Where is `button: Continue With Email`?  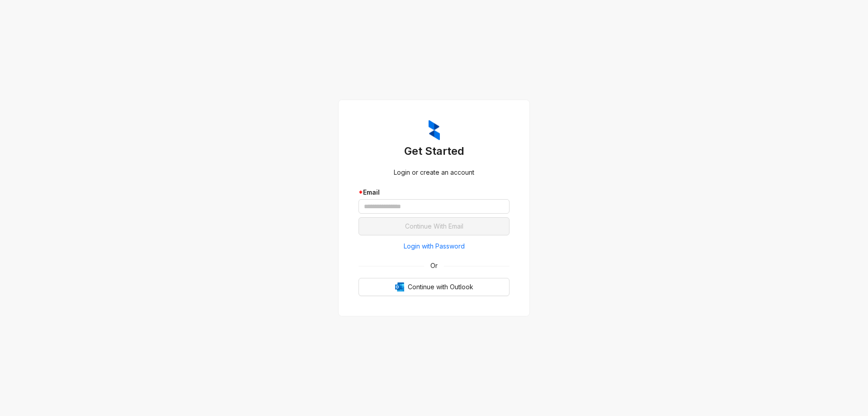 button: Continue With Email is located at coordinates (434, 226).